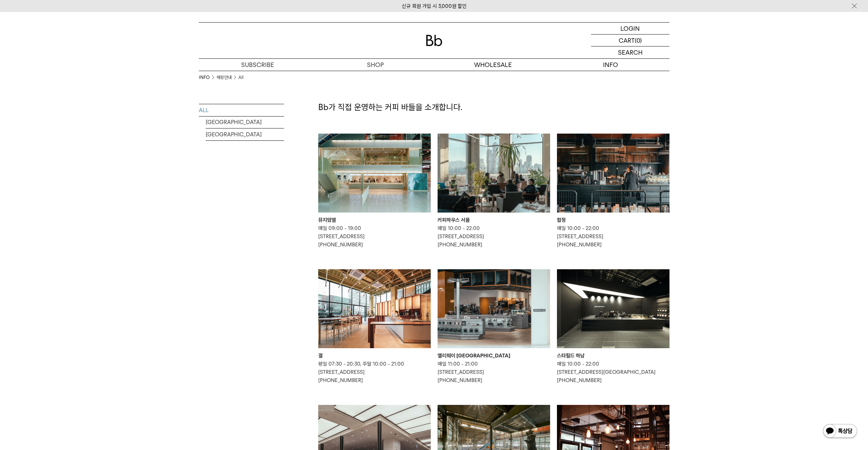  I want to click on div: 합정, so click(613, 220).